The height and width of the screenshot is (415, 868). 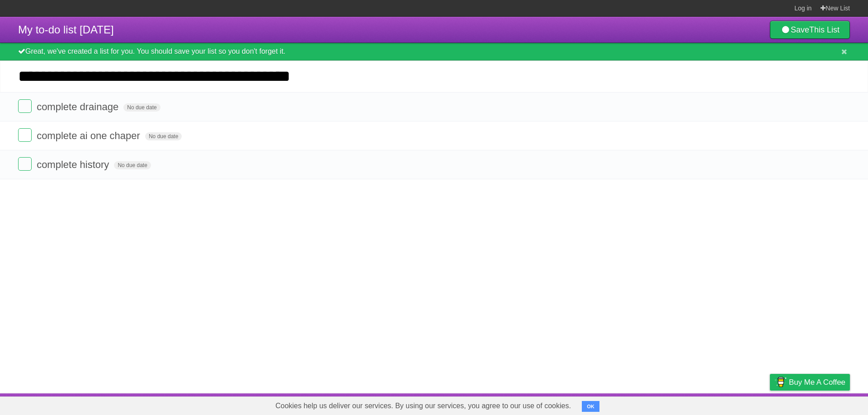 I want to click on a: Privacy, so click(x=770, y=404).